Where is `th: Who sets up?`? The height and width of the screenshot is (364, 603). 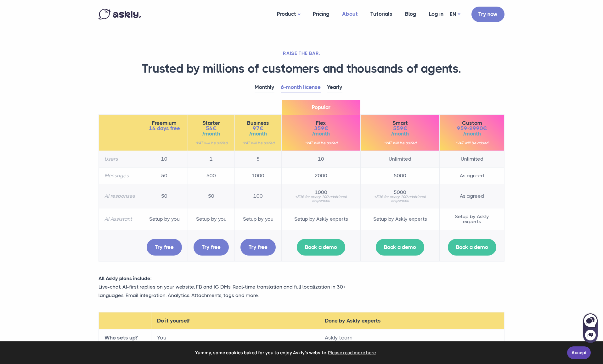 th: Who sets up? is located at coordinates (125, 338).